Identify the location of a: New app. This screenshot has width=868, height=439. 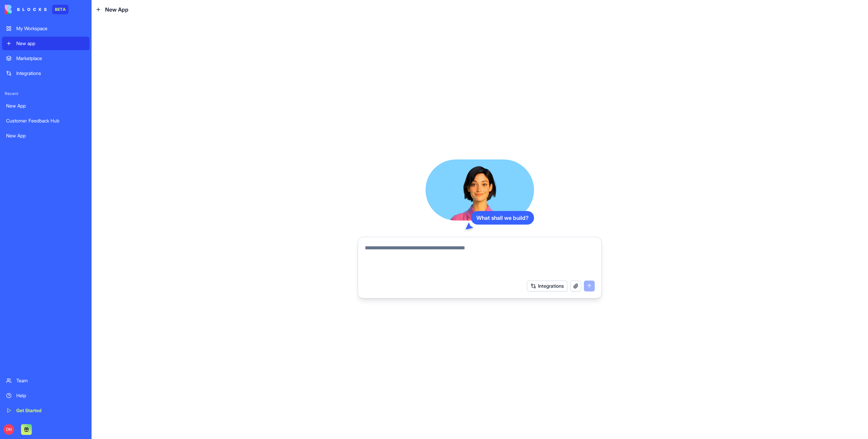
(46, 43).